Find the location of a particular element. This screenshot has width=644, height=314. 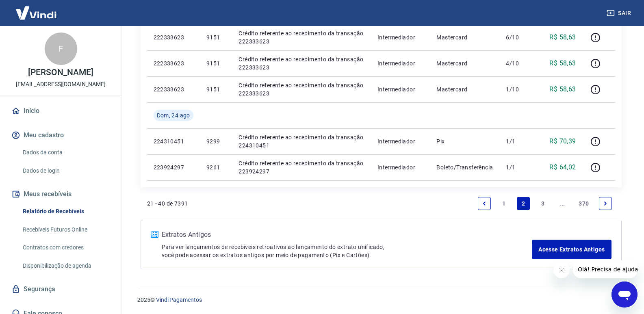

button: Meu cadastro is located at coordinates (60, 135).